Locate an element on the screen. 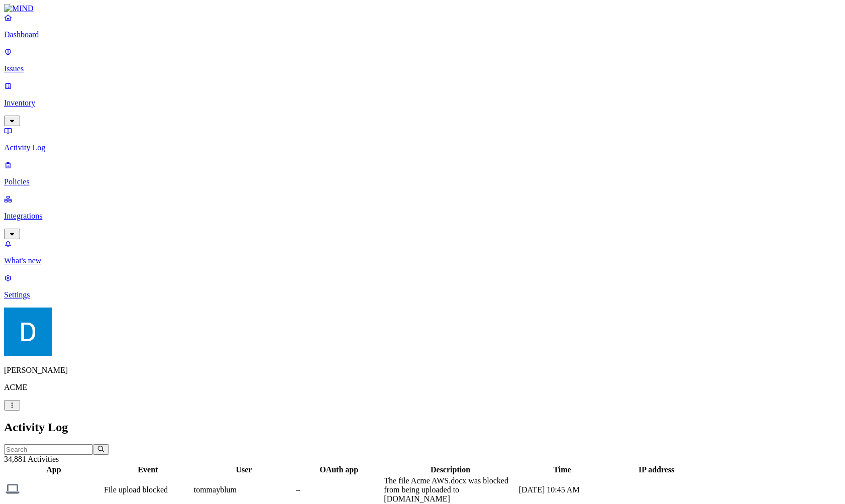 Image resolution: width=845 pixels, height=504 pixels. a: Activity Log is located at coordinates (422, 139).